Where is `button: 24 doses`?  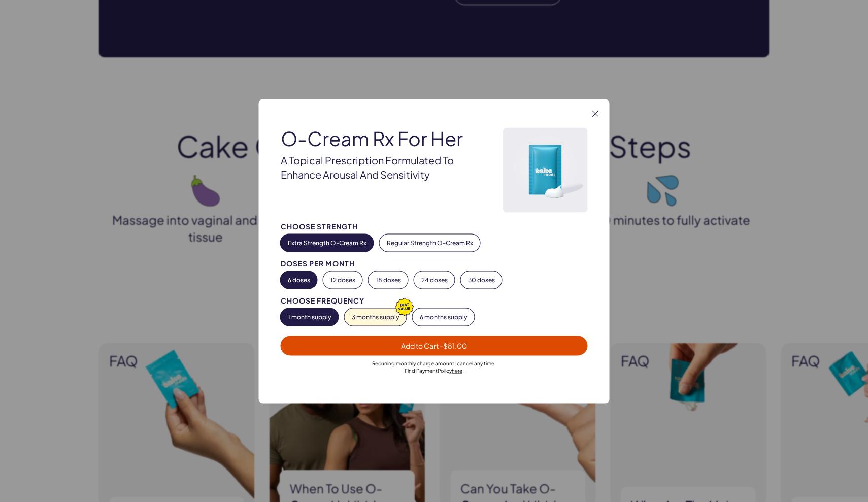
button: 24 doses is located at coordinates (435, 280).